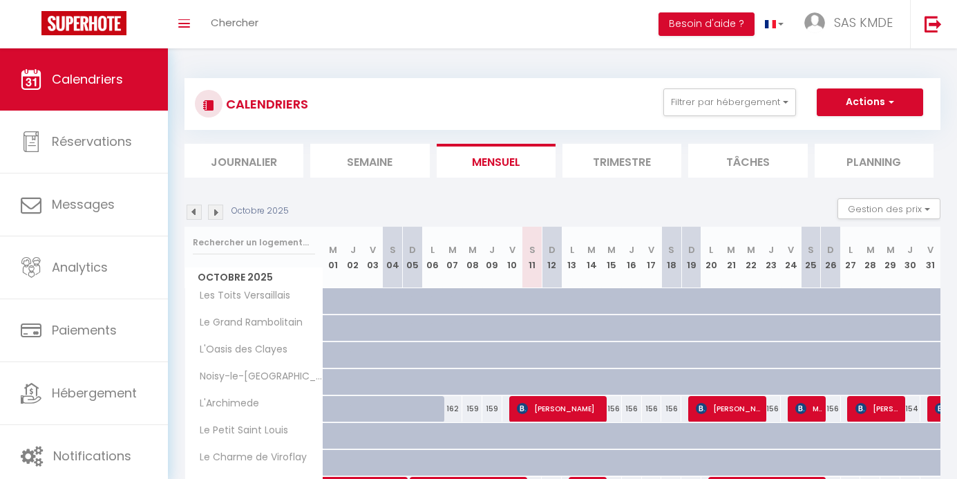 The width and height of the screenshot is (957, 479). I want to click on th: 23, so click(770, 257).